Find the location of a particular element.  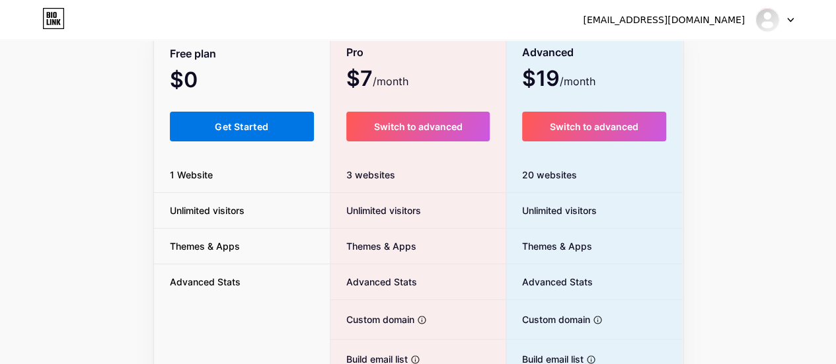

div: 20 websites is located at coordinates (594, 175).